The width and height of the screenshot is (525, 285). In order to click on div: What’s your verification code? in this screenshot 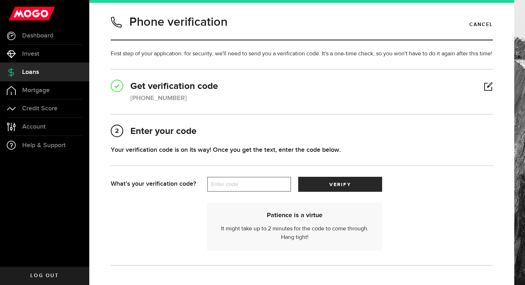, I will do `click(159, 184)`.